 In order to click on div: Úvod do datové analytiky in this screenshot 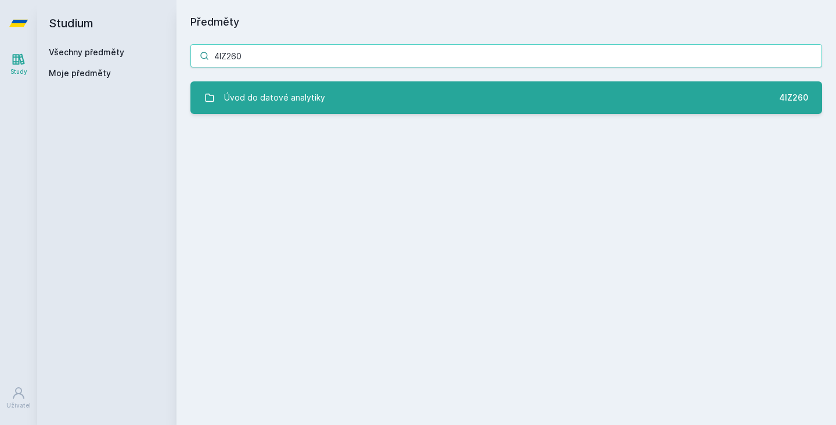, I will do `click(275, 98)`.